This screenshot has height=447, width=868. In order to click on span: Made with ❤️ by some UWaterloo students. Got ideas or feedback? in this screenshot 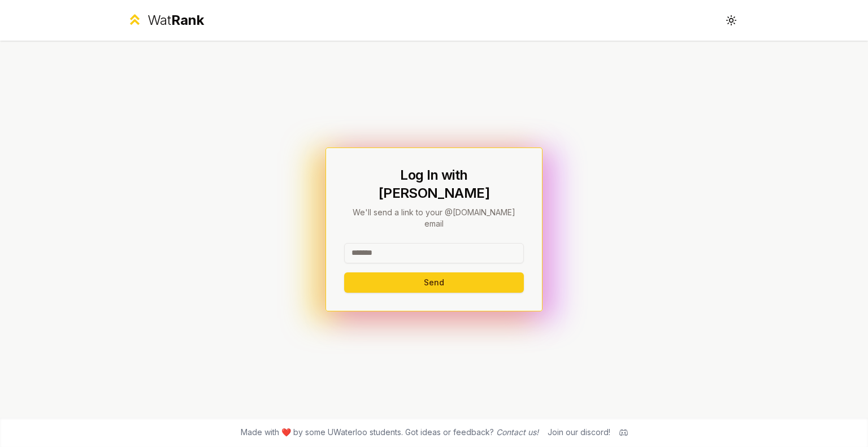, I will do `click(389, 432)`.